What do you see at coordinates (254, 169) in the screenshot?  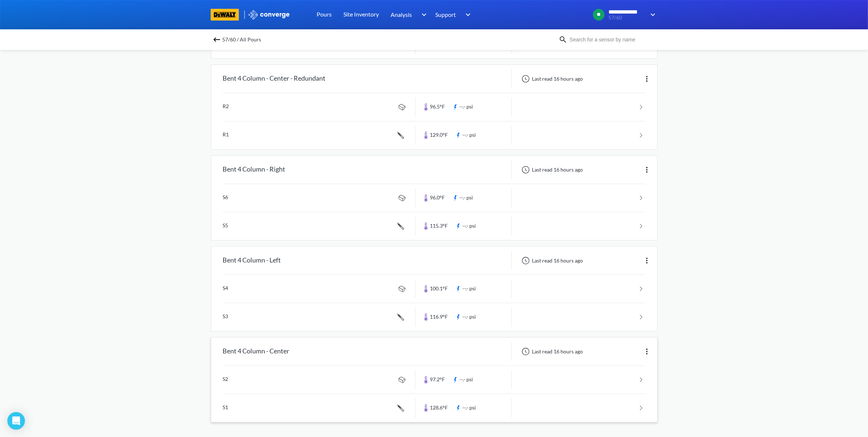 I see `div: Bent 4 Column - Right` at bounding box center [254, 169].